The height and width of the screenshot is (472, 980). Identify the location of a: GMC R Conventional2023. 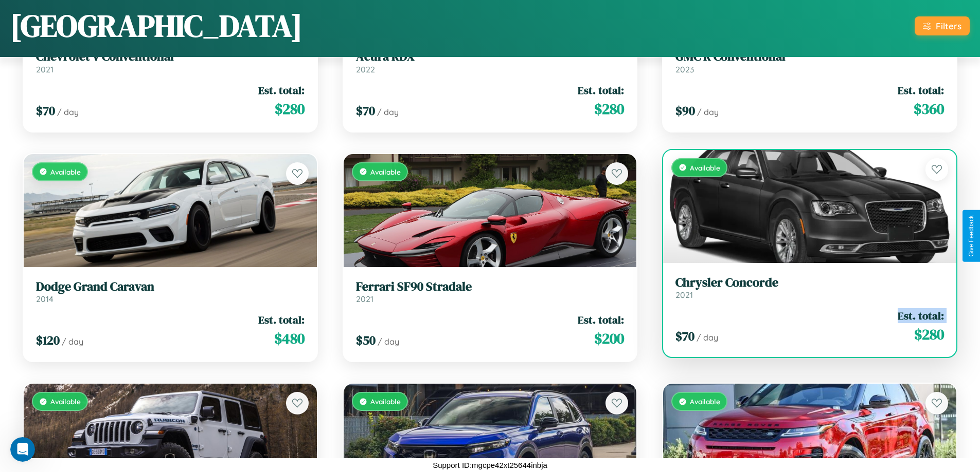
(810, 62).